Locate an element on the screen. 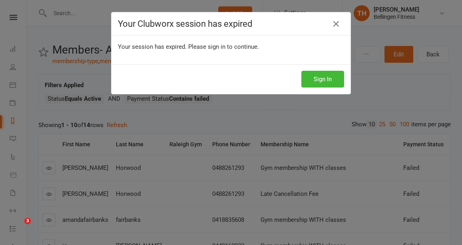  button: Sign In is located at coordinates (322, 79).